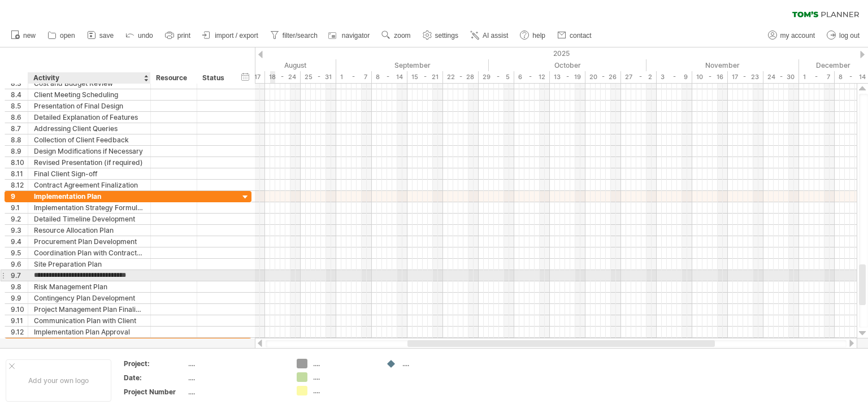  I want to click on div: 29 - 5, so click(496, 77).